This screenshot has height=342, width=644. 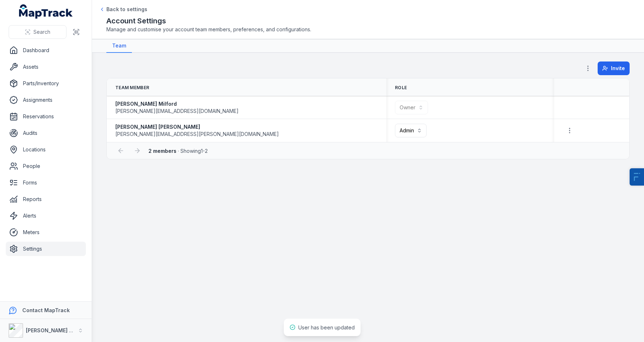 What do you see at coordinates (45, 84) in the screenshot?
I see `a: Parts/Inventory` at bounding box center [45, 84].